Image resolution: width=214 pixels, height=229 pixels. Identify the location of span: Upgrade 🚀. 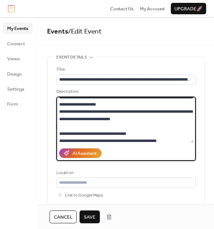
(189, 9).